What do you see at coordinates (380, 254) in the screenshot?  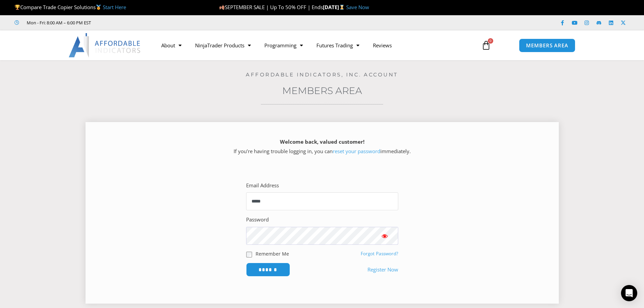 I see `a: Forgot Password?` at bounding box center [380, 254].